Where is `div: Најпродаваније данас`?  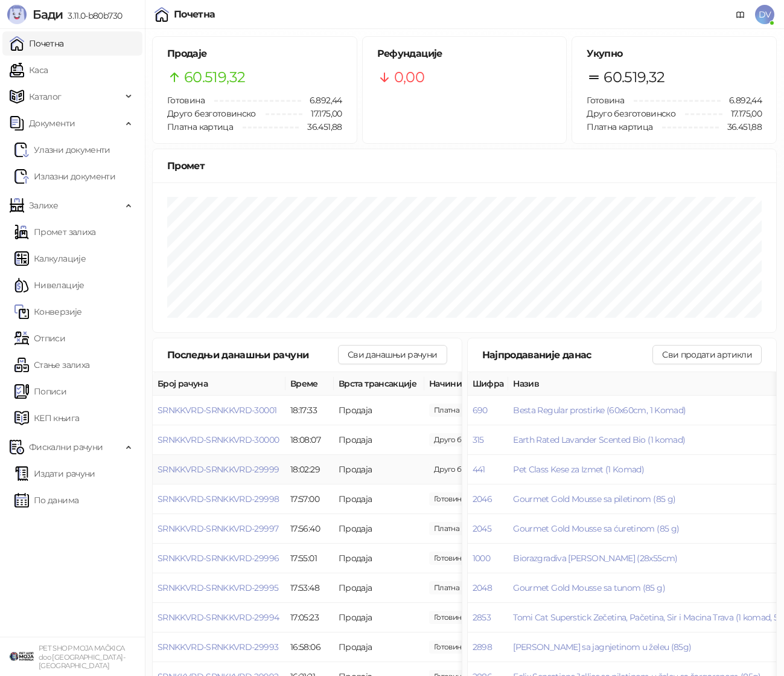
div: Најпродаваније данас is located at coordinates (567, 355).